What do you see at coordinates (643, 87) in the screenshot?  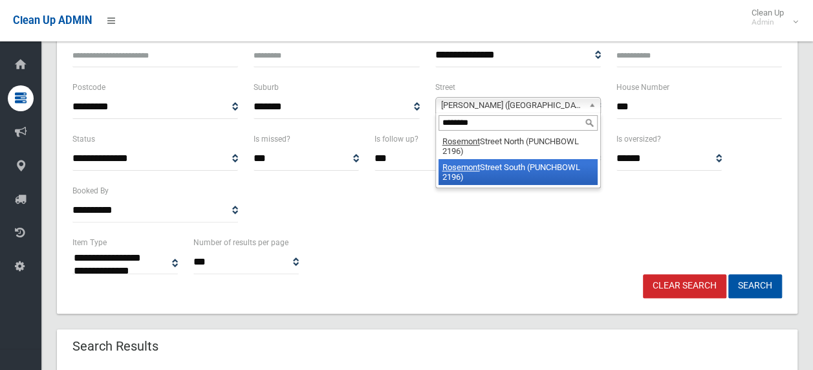 I see `label: House Number` at bounding box center [643, 87].